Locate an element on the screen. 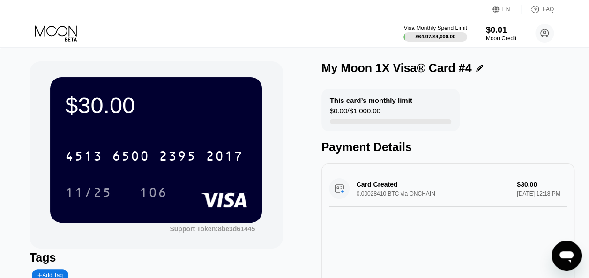 This screenshot has height=278, width=589. div: Payment Details is located at coordinates (448, 147).